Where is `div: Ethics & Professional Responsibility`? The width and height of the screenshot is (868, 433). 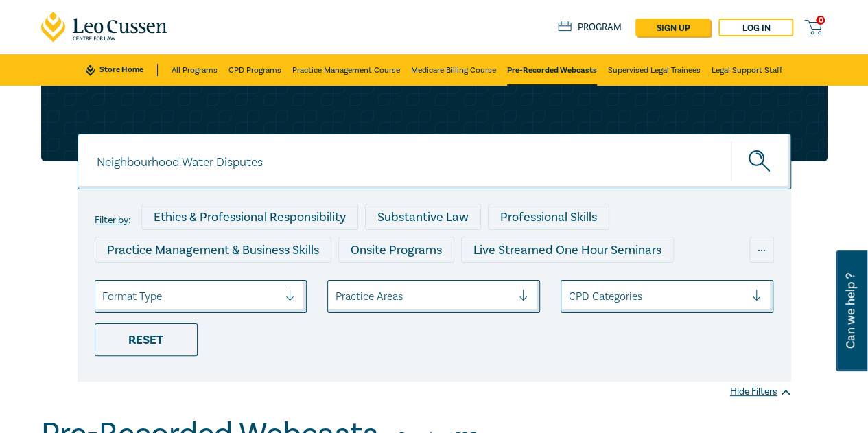 div: Ethics & Professional Responsibility is located at coordinates (250, 216).